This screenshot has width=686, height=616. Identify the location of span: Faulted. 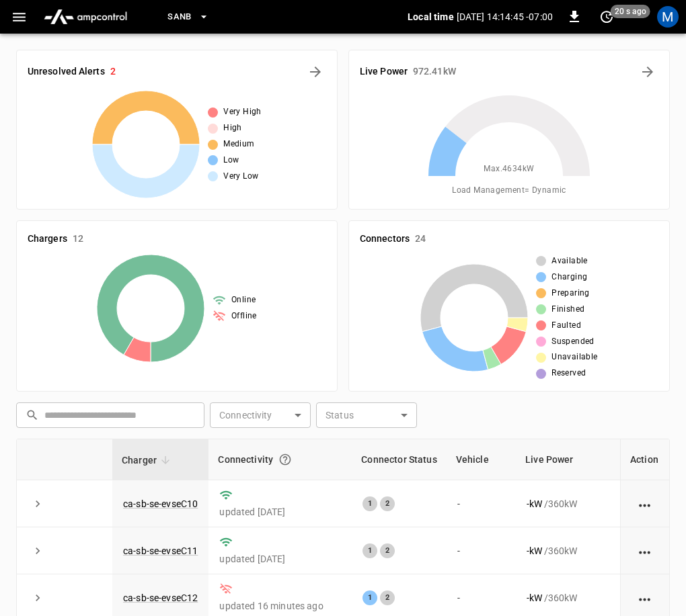
(566, 325).